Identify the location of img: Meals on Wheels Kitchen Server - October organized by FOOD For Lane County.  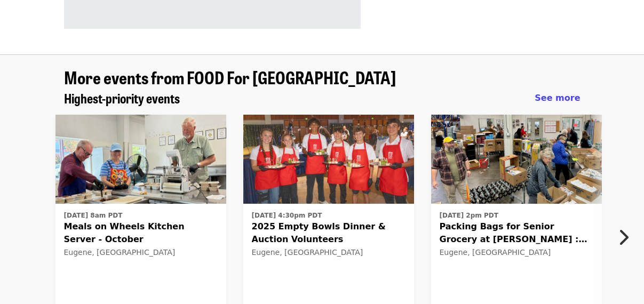
(141, 160).